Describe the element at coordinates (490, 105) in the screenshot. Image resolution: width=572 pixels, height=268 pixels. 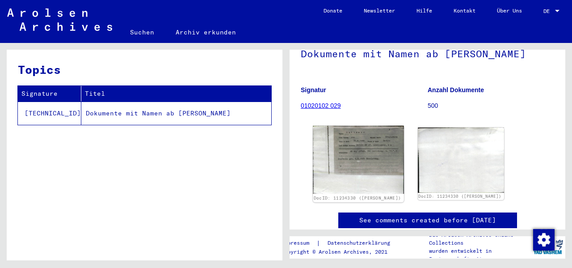
I see `p: 500` at that location.